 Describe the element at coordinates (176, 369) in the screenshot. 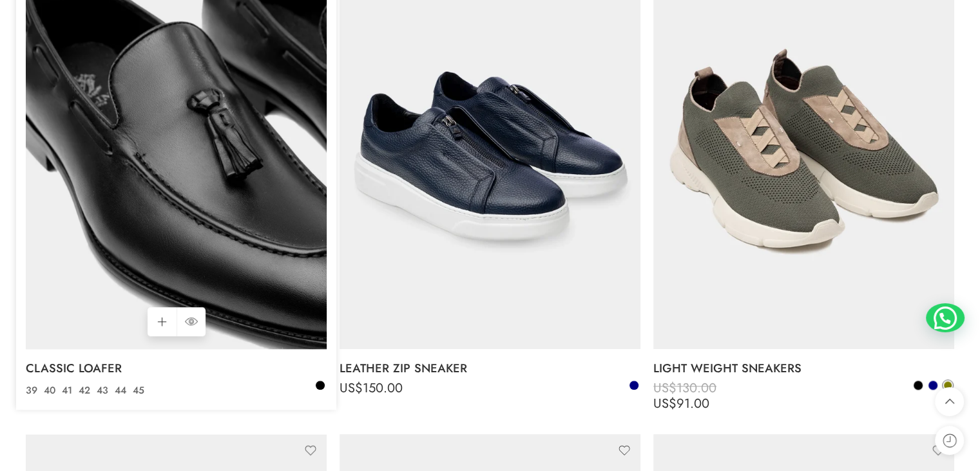

I see `a: CLASSIC LOAFER` at that location.